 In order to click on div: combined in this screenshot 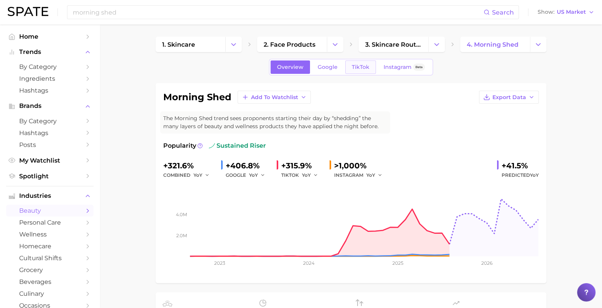, I will do `click(189, 175)`.